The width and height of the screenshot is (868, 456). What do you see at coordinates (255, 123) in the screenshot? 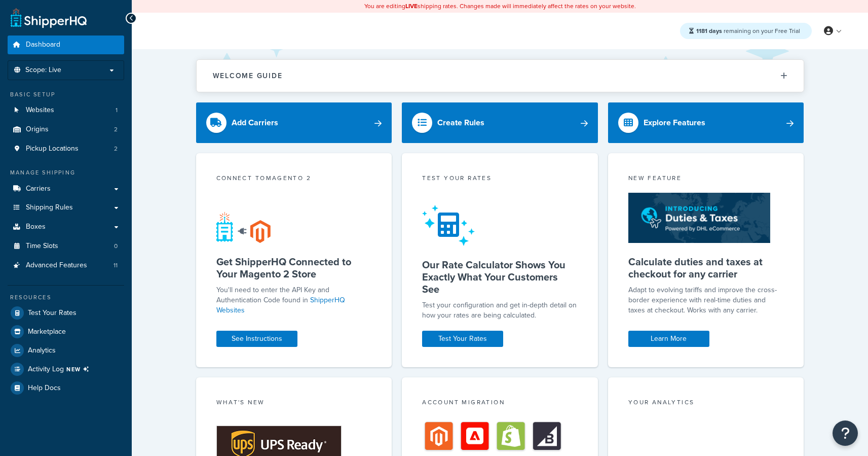
I see `div: Add Carriers` at bounding box center [255, 123].